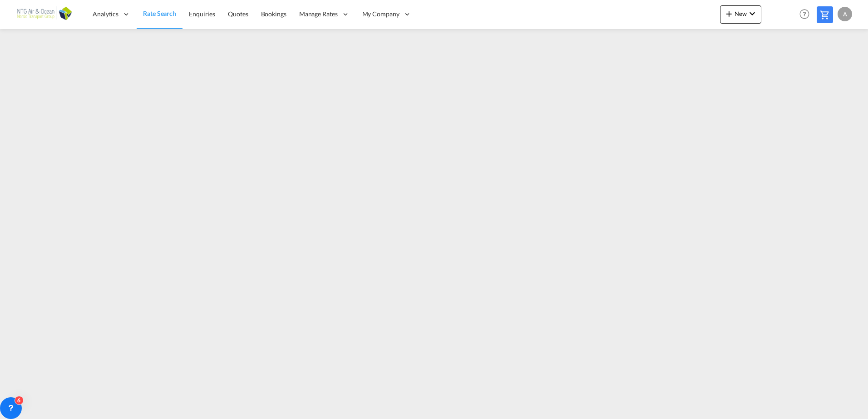  I want to click on div: A, so click(844, 14).